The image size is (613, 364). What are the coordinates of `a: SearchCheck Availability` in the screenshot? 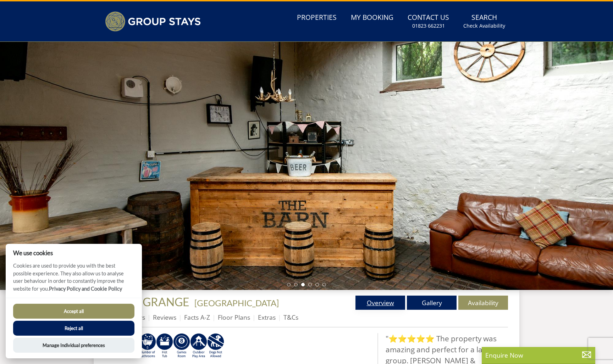 It's located at (484, 21).